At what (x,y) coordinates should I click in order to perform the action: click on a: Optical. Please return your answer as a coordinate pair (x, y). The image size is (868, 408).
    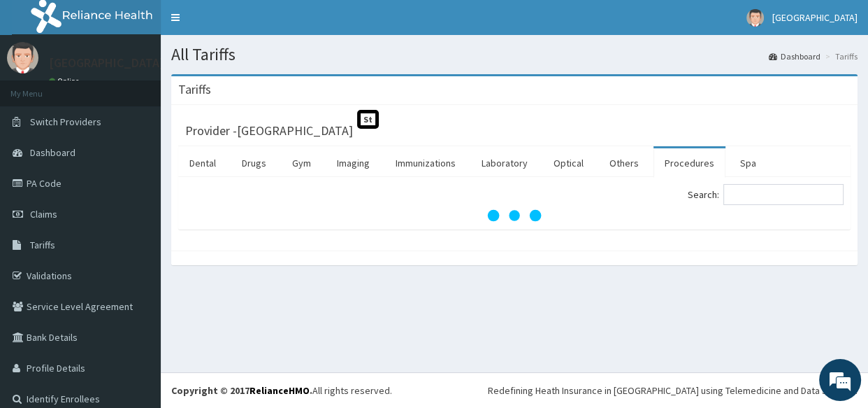
    Looking at the image, I should click on (568, 163).